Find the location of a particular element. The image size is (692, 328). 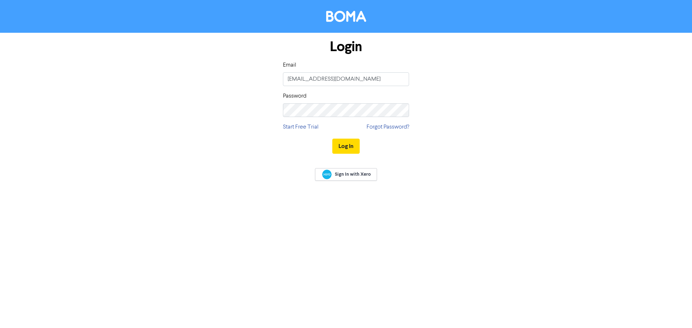

a: Start Free Trial is located at coordinates (301, 127).